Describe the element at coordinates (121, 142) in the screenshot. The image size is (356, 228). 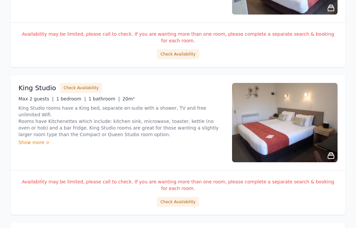
I see `div: Show more >` at that location.